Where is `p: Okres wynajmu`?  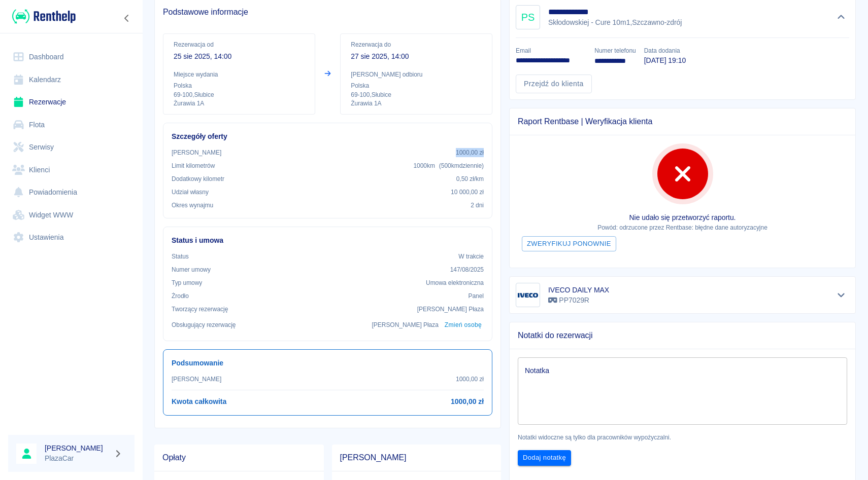 p: Okres wynajmu is located at coordinates (192, 205).